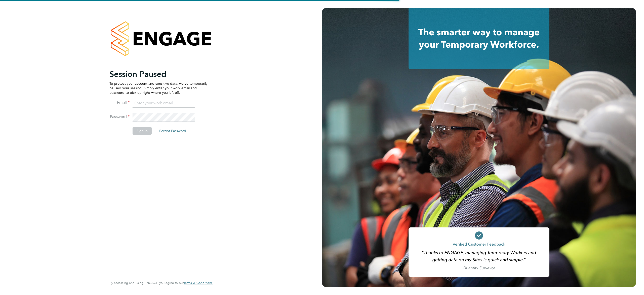  I want to click on label: Password, so click(119, 116).